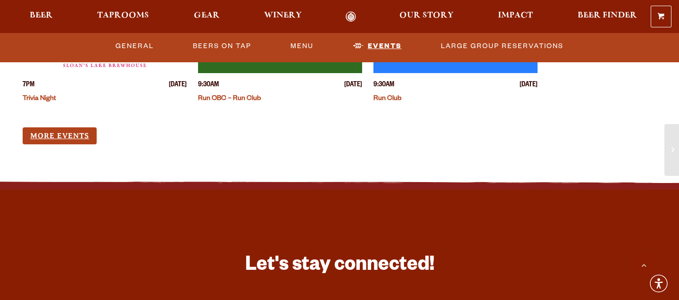 The width and height of the screenshot is (679, 300). What do you see at coordinates (123, 16) in the screenshot?
I see `a: Taprooms` at bounding box center [123, 16].